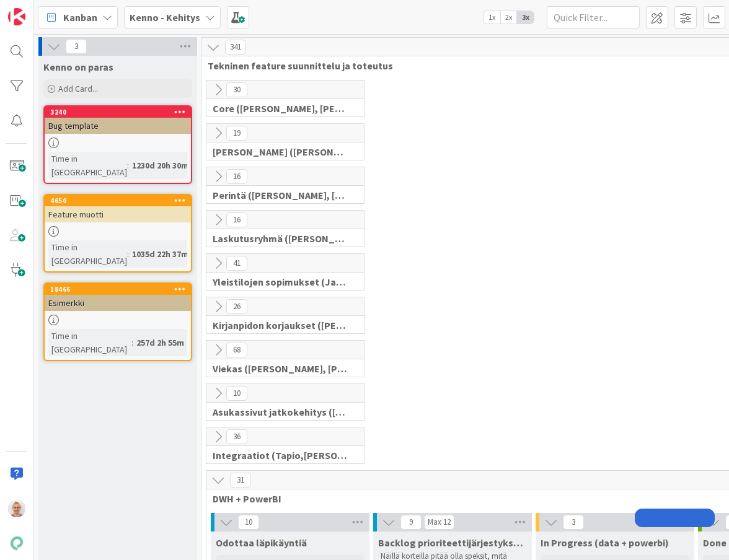  I want to click on span: 26, so click(237, 307).